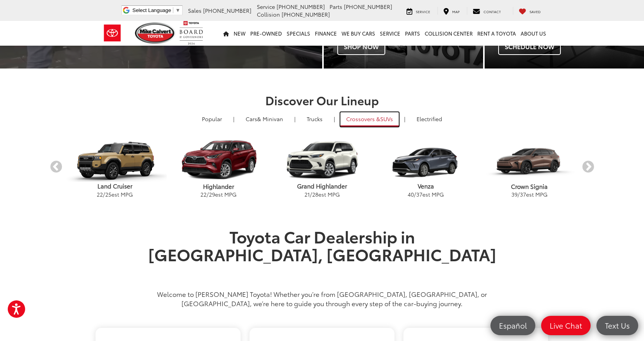 The height and width of the screenshot is (341, 644). What do you see at coordinates (155, 33) in the screenshot?
I see `img: Mike Calvert Toyota` at bounding box center [155, 33].